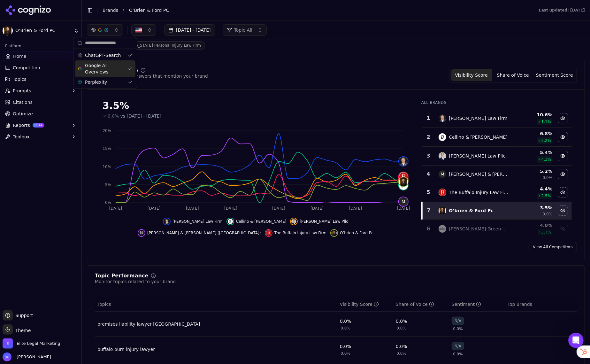 Image resolution: width=590 pixels, height=364 pixels. Describe the element at coordinates (255, 106) in the screenshot. I see `div: 3.5%` at that location.